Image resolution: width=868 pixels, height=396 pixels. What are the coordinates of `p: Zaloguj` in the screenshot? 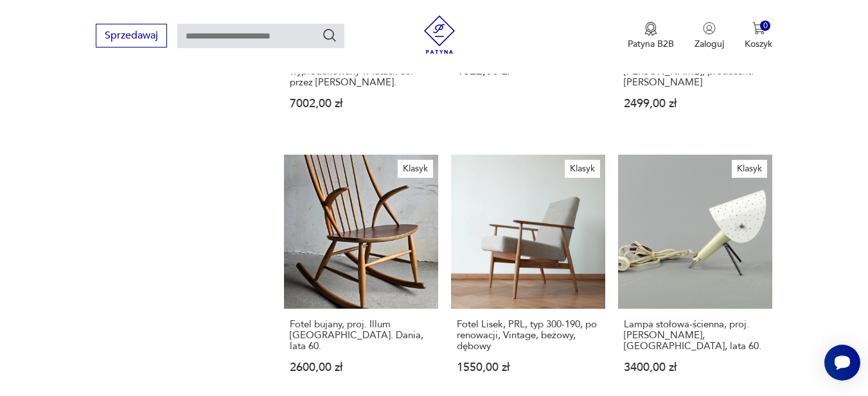 It's located at (709, 44).